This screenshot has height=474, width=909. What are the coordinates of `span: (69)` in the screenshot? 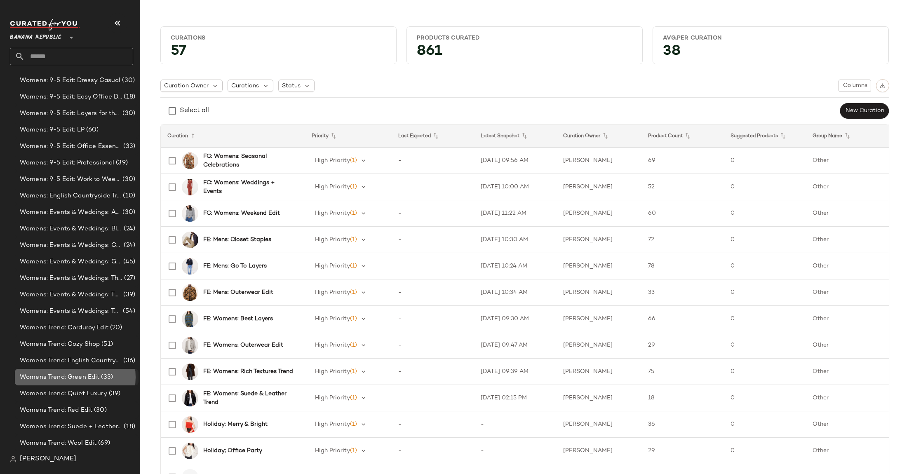 It's located at (103, 443).